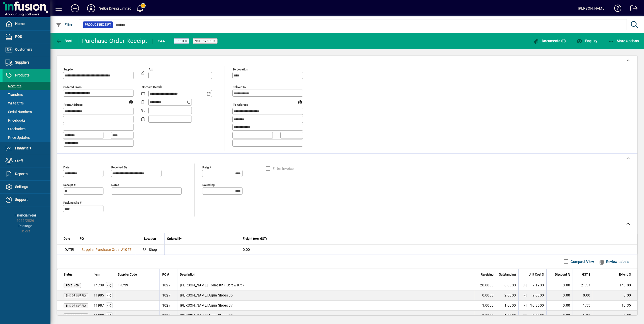  I want to click on td: 1.0000, so click(507, 305).